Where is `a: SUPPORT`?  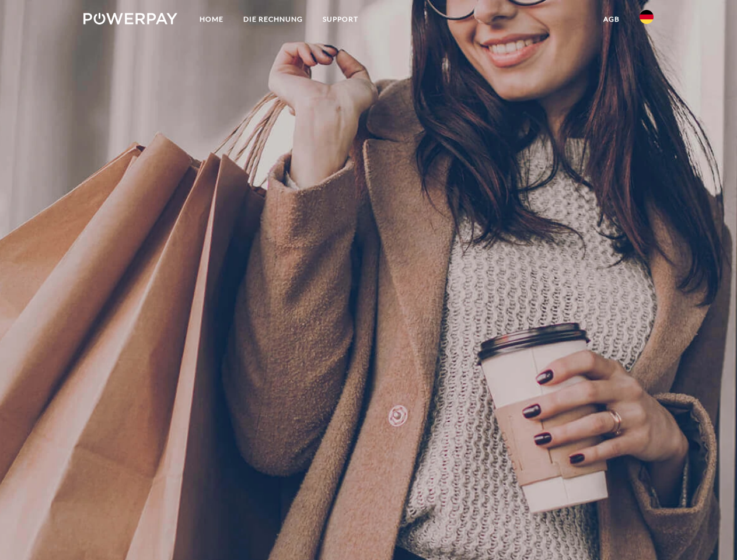
a: SUPPORT is located at coordinates (340, 20).